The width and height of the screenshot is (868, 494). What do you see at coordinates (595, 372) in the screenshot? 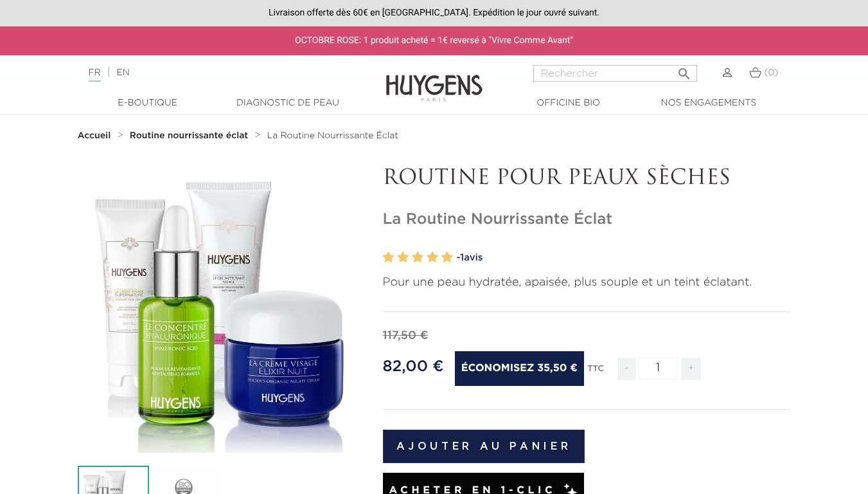
I see `div: TTC` at bounding box center [595, 372].